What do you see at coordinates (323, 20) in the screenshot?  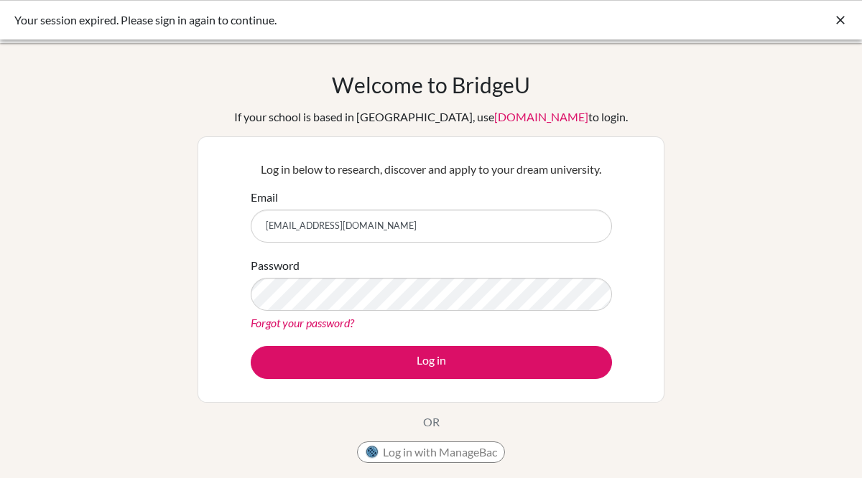 I see `div: Your session expired. Please sign in again to continue.` at bounding box center [323, 20].